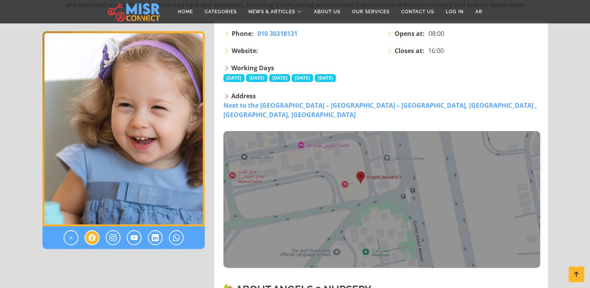  What do you see at coordinates (327, 12) in the screenshot?
I see `a: About Us` at bounding box center [327, 12].